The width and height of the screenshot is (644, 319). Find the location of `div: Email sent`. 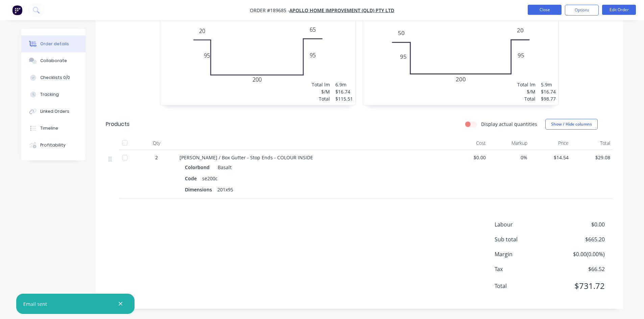

div: Email sent is located at coordinates (35, 304).